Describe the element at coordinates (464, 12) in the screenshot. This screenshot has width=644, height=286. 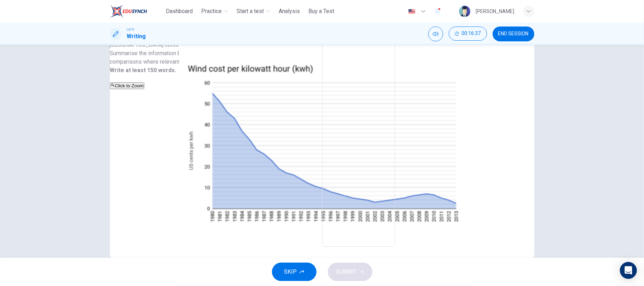
I see `img: Profile picture` at that location.